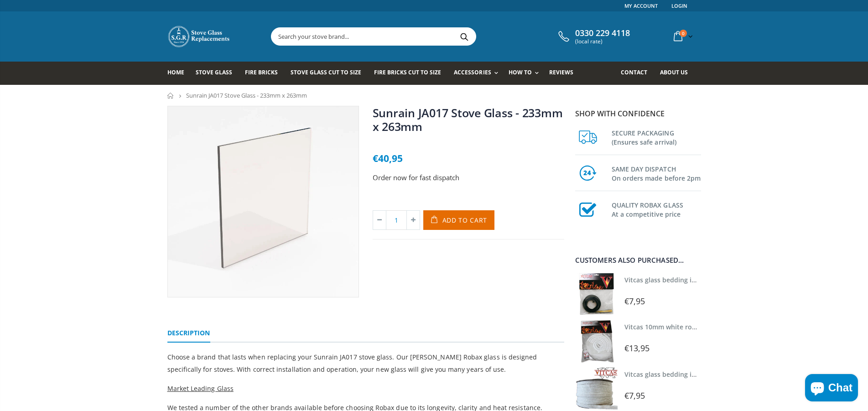 This screenshot has height=411, width=868. What do you see at coordinates (407, 72) in the screenshot?
I see `span: Fire Bricks Cut To Size` at bounding box center [407, 72].